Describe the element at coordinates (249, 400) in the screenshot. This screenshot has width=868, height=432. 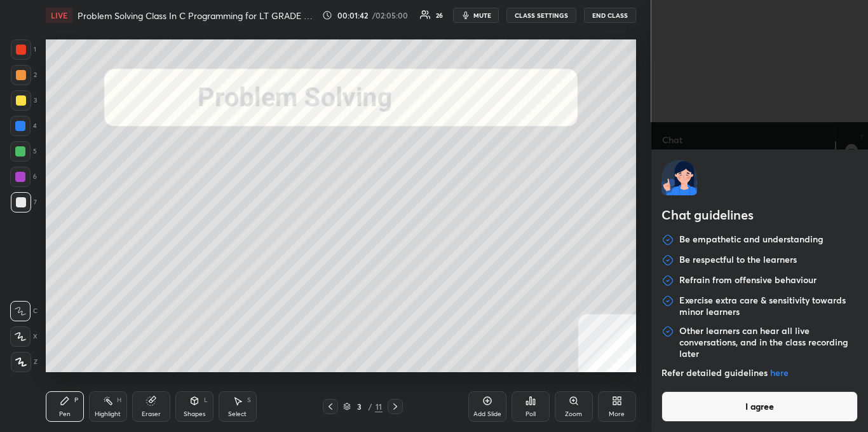
I see `div: S` at that location.